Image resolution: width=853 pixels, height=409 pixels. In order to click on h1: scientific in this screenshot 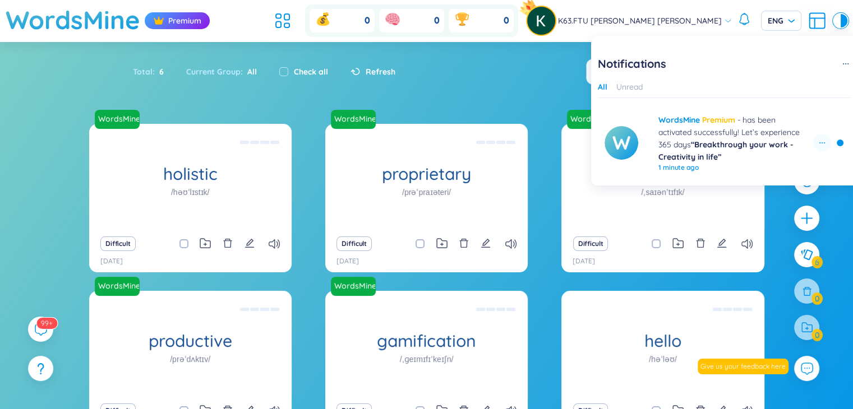, I will do `click(662, 174)`.